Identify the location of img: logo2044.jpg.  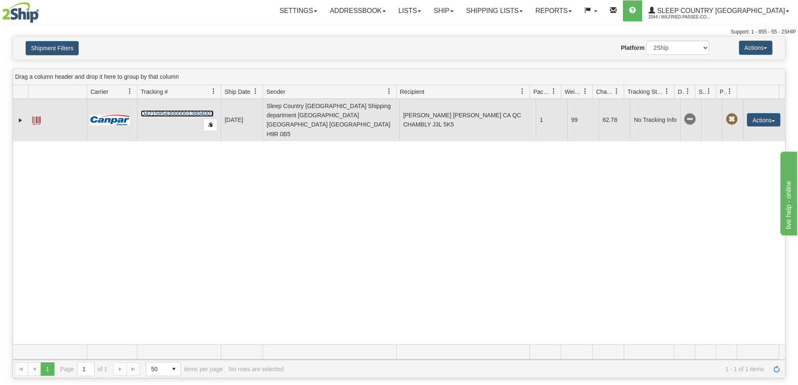
(21, 13).